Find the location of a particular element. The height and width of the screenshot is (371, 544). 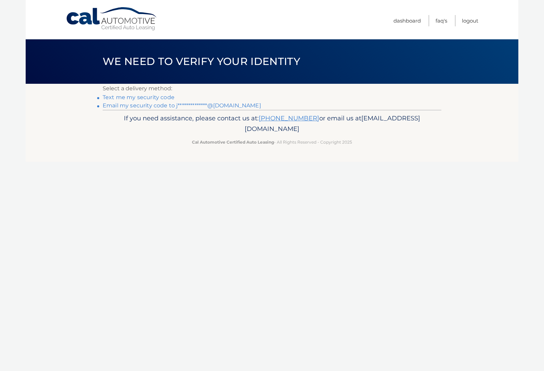

a: Dashboard is located at coordinates (407, 21).